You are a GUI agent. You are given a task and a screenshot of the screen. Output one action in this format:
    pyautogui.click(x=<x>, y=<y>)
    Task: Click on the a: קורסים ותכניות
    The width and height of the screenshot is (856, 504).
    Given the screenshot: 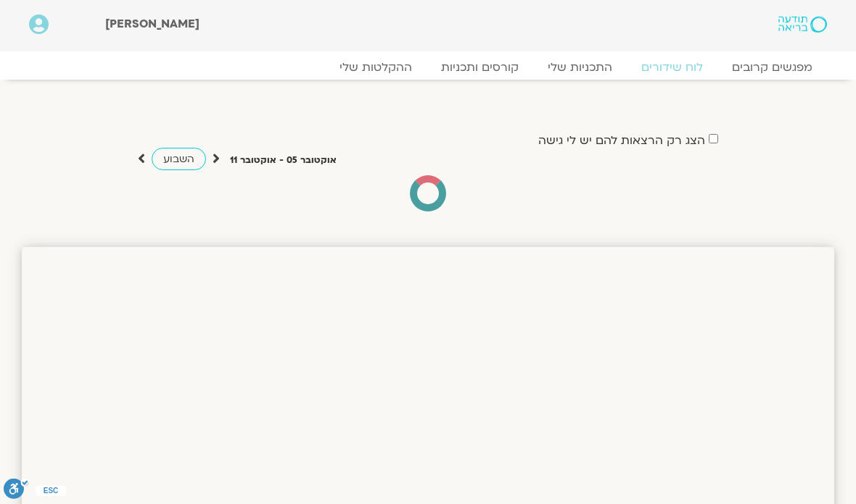 What is the action you would take?
    pyautogui.click(x=479, y=67)
    